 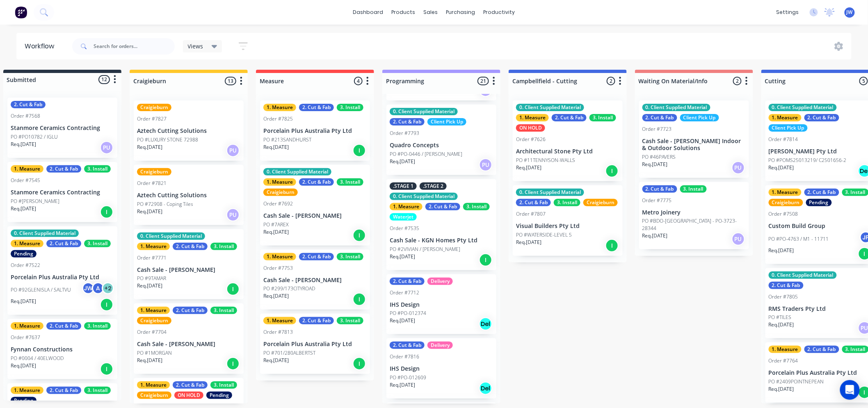 I want to click on div: Pending, so click(x=23, y=401).